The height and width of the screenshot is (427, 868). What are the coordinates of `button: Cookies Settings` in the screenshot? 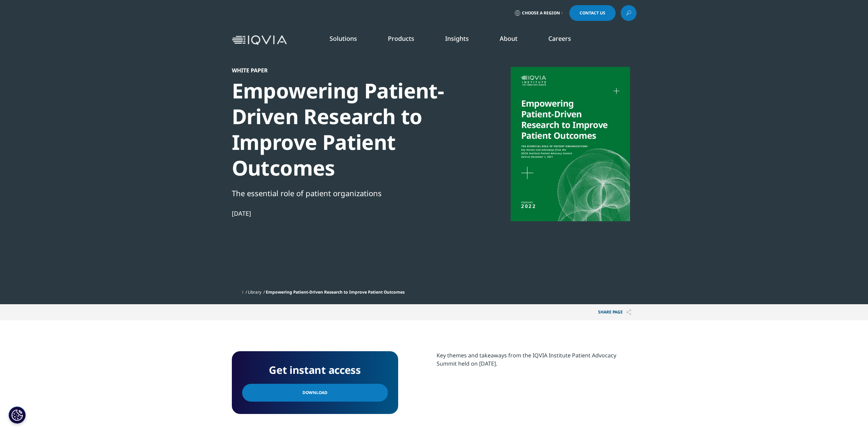 It's located at (17, 415).